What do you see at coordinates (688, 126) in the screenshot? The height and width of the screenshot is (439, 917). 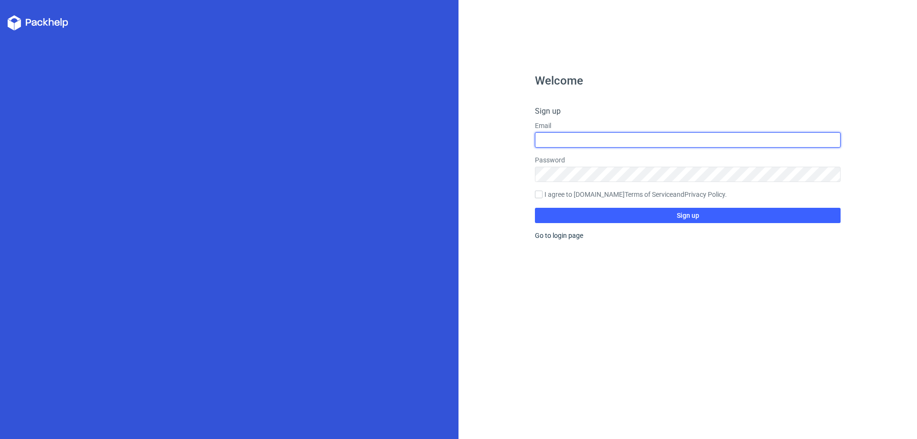 I see `label: Email` at bounding box center [688, 126].